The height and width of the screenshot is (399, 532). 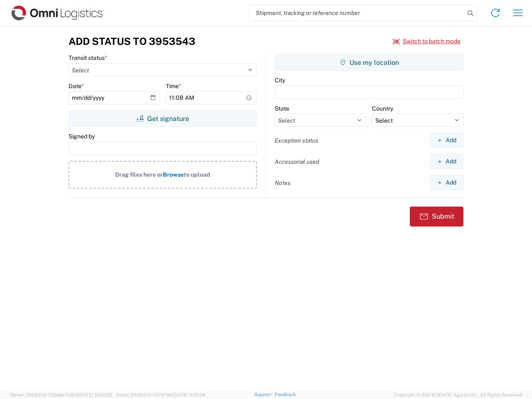 I want to click on label: Accessorial used, so click(x=297, y=162).